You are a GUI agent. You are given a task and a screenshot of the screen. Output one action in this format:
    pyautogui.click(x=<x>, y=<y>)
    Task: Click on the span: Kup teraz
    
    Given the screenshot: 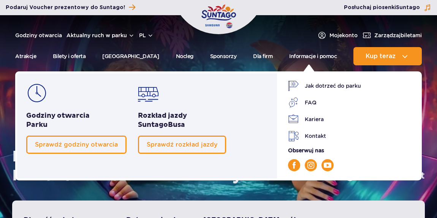 What is the action you would take?
    pyautogui.click(x=381, y=56)
    